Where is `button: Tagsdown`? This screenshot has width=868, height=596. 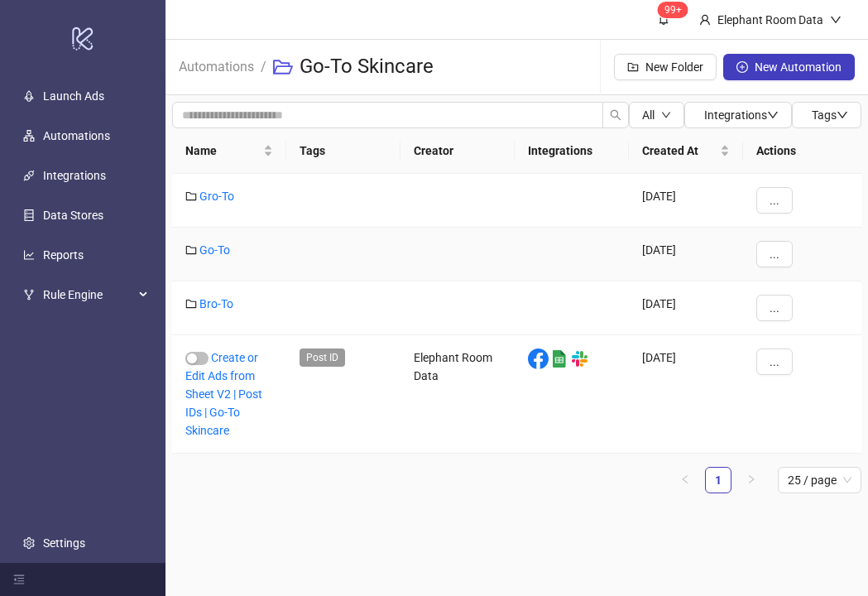 button: Tagsdown is located at coordinates (827, 115).